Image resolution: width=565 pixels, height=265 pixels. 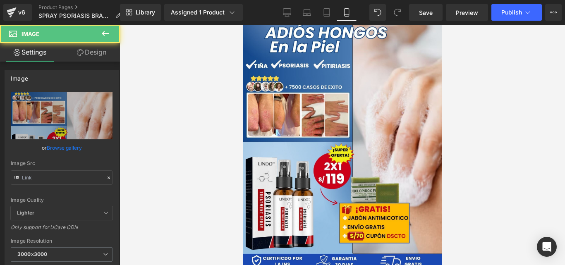 What do you see at coordinates (425, 12) in the screenshot?
I see `span: Save` at bounding box center [425, 12].